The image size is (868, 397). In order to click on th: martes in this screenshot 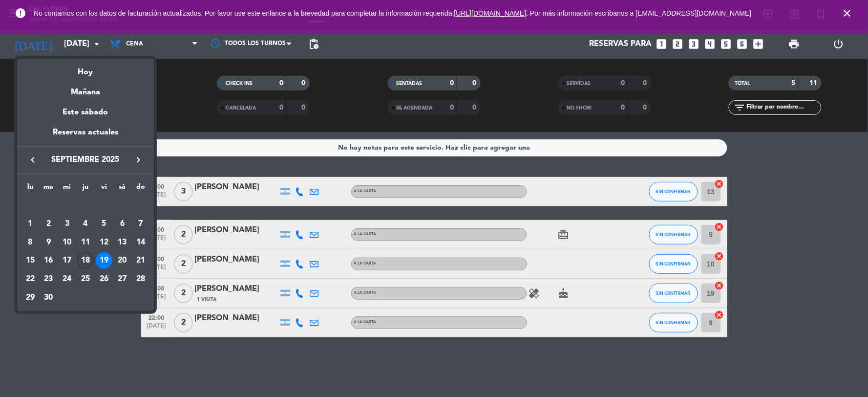, I will do `click(49, 189)`.